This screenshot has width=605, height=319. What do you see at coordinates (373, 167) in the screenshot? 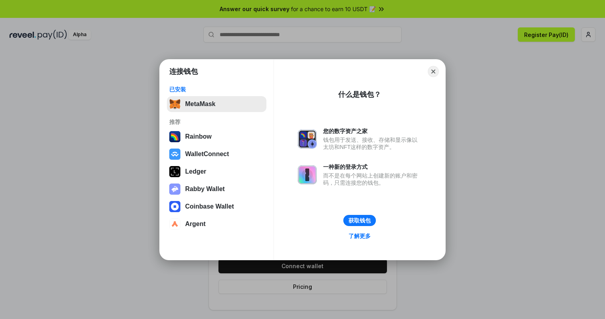
I see `div: 一种新的登录方式` at bounding box center [373, 167].